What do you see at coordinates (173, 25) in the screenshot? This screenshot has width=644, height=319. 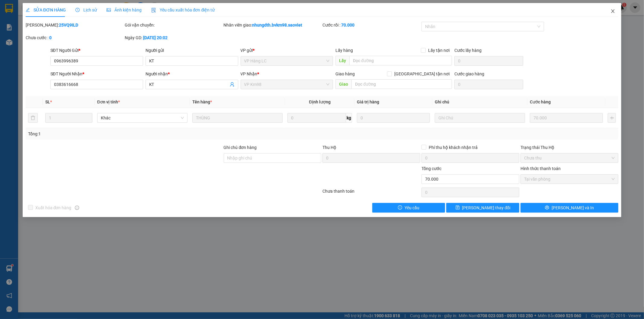 I see `div: Gói vận chuyển:` at bounding box center [173, 25].